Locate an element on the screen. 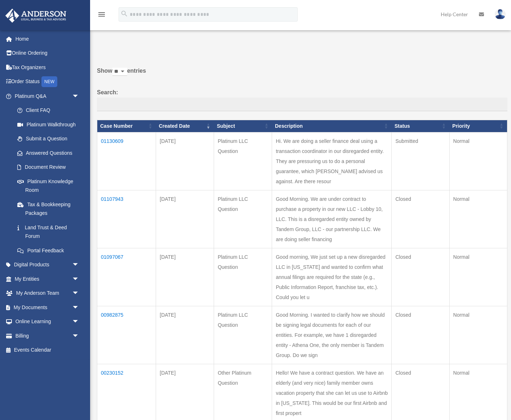  a: Online Ordering is located at coordinates (47, 53).